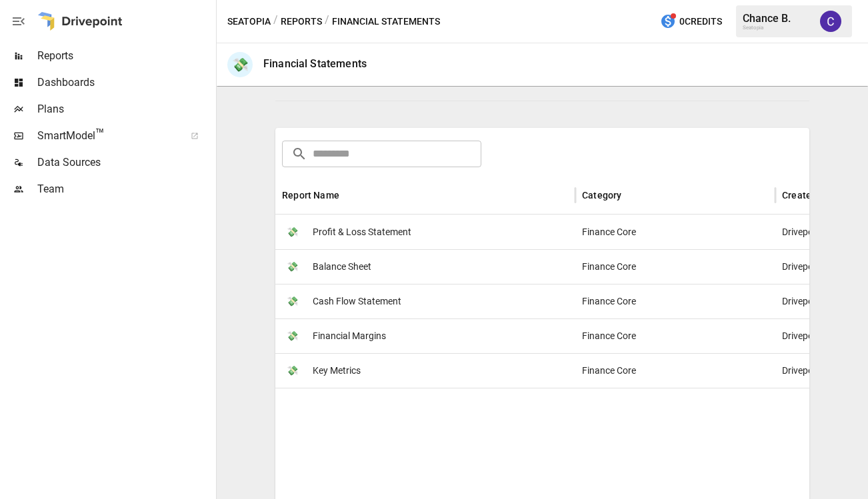  I want to click on div: Seatopia, so click(778, 27).